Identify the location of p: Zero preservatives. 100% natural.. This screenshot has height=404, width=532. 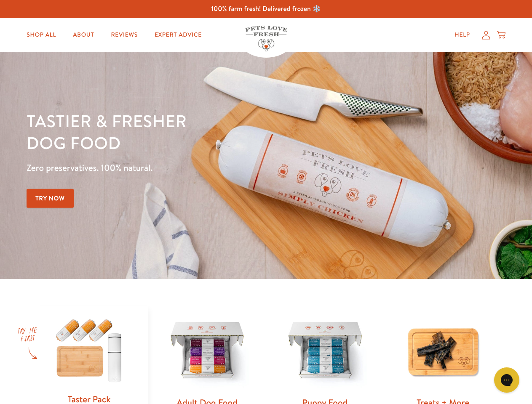
(186, 168).